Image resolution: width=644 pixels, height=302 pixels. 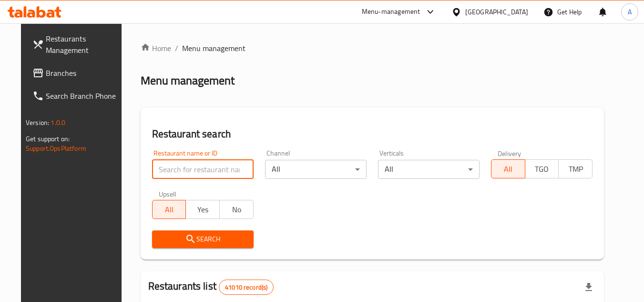 I want to click on button: Search, so click(x=203, y=239).